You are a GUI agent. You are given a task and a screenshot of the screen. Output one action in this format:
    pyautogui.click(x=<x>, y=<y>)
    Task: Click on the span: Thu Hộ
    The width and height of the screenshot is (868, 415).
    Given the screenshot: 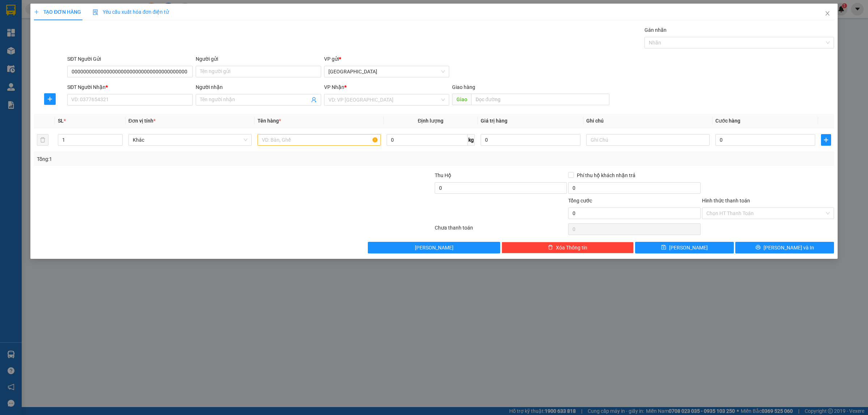 What is the action you would take?
    pyautogui.click(x=443, y=175)
    